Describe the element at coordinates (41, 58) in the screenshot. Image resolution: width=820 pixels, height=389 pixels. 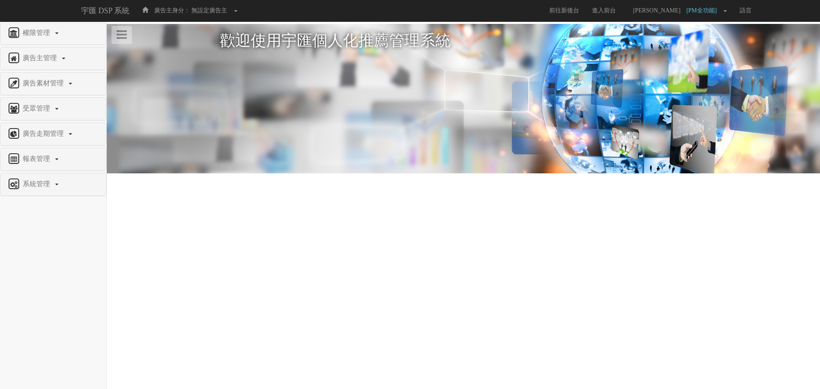
I see `span: 廣告主管理` at that location.